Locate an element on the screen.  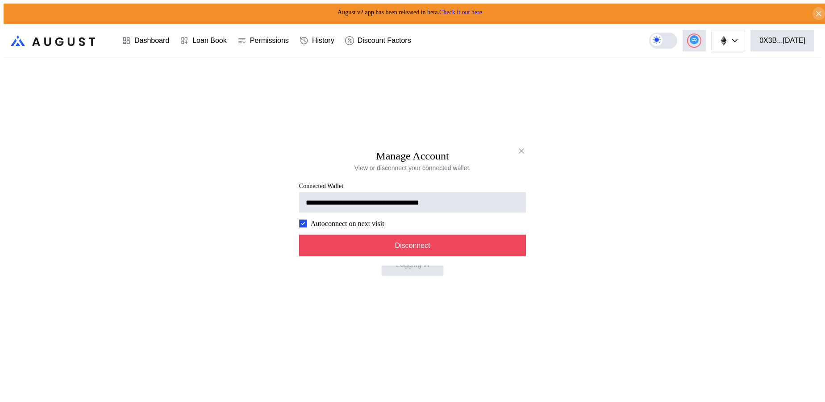
button: close modal is located at coordinates (521, 151).